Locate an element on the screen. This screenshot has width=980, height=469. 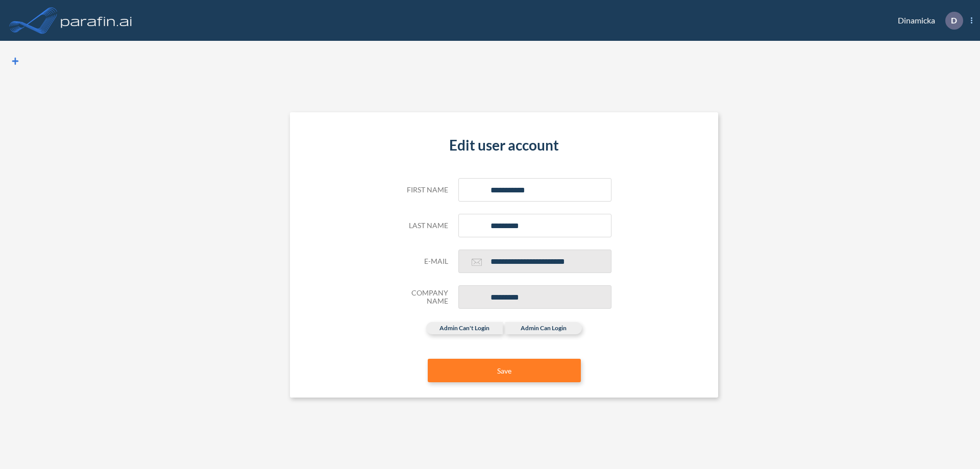
img: logo is located at coordinates (97, 21).